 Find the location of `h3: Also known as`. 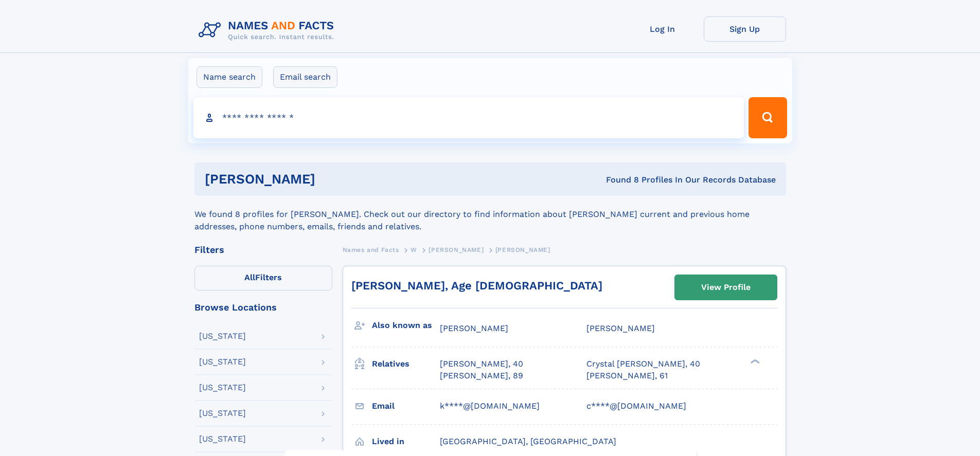

h3: Also known as is located at coordinates (406, 326).